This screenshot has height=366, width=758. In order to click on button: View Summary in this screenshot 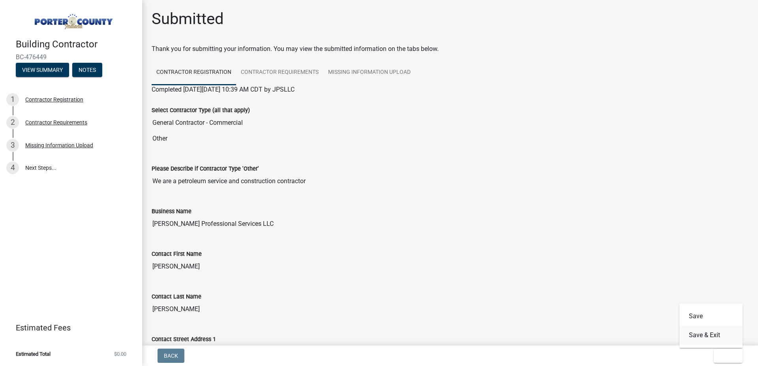, I will do `click(42, 70)`.